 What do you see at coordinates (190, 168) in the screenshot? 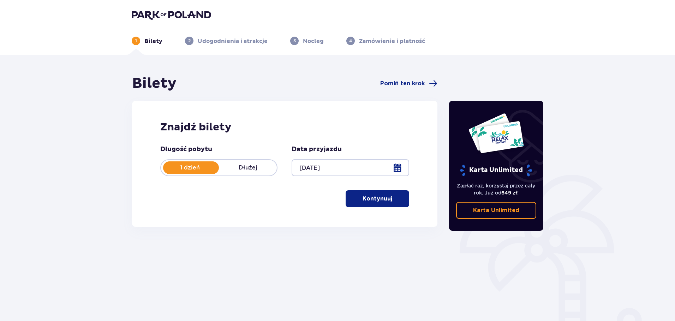
I see `p: 1 dzień` at bounding box center [190, 168].